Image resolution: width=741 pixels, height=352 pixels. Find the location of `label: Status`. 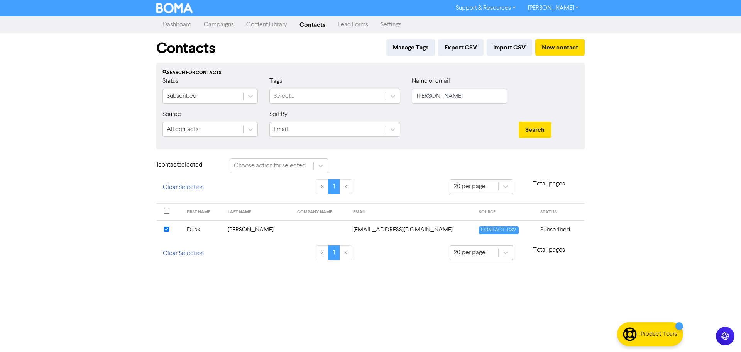

label: Status is located at coordinates (170, 81).